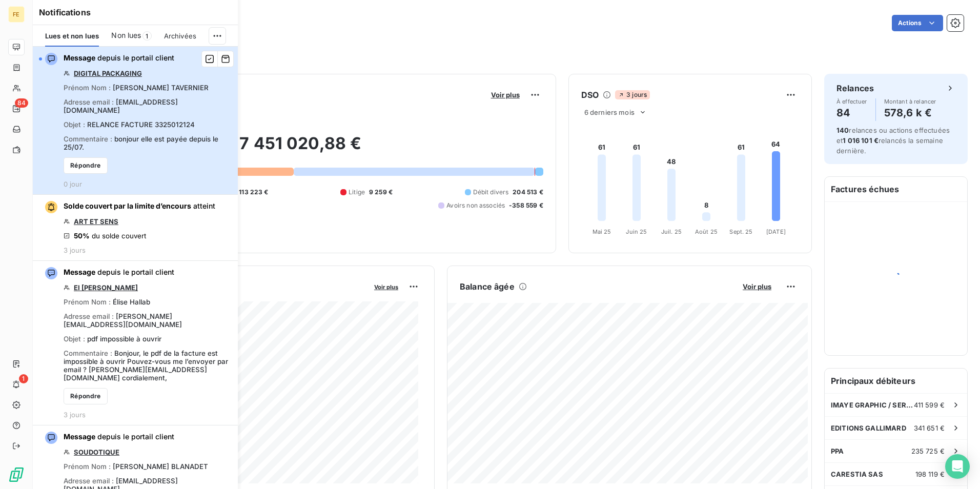 The image size is (980, 489). I want to click on h6: Balance âgée, so click(487, 287).